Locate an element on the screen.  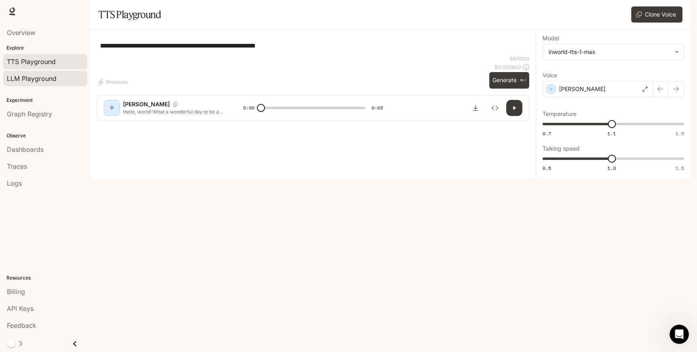
p: Talking speed is located at coordinates (561, 149).